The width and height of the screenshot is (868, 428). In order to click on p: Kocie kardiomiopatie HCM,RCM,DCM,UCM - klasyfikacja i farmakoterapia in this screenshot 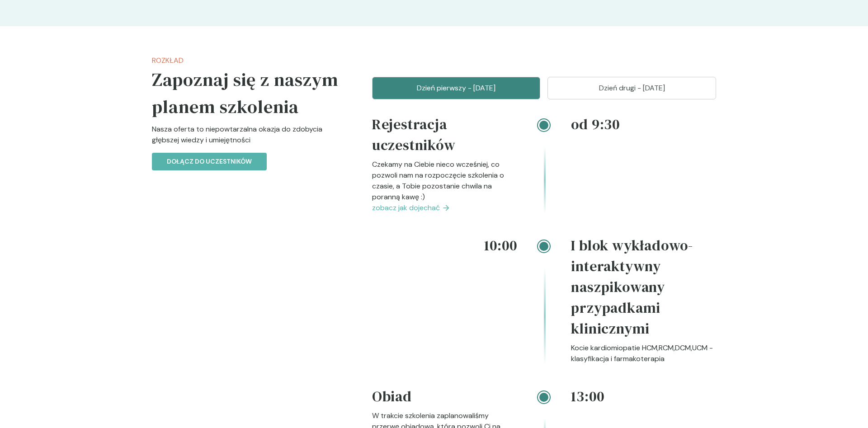, I will do `click(643, 353)`.